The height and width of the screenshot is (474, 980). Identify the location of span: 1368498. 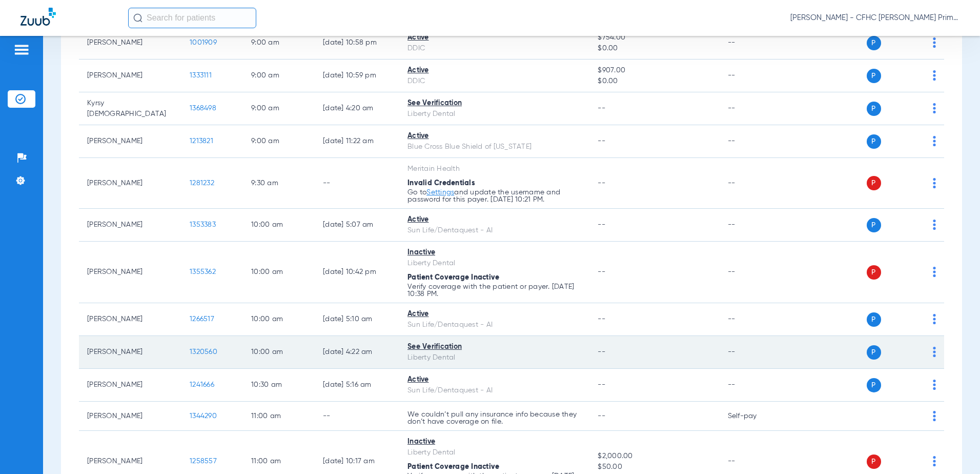
(203, 109).